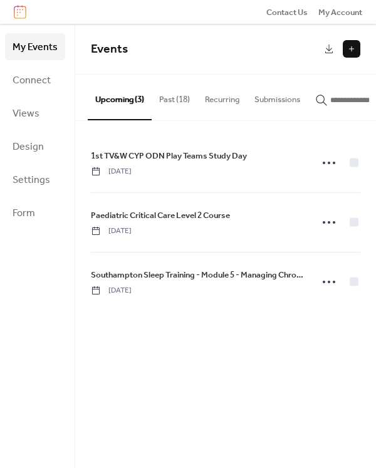 This screenshot has width=376, height=468. What do you see at coordinates (160, 215) in the screenshot?
I see `a: Paediatric Critical Care Level 2 Course` at bounding box center [160, 215].